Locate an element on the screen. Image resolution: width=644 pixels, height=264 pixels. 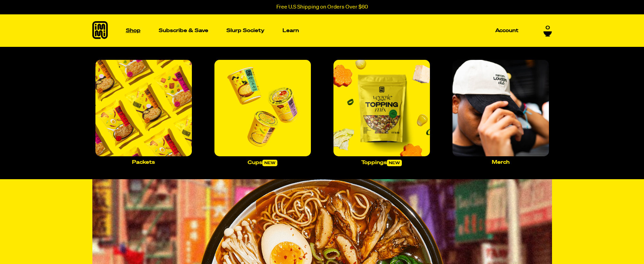
p: Merch is located at coordinates (501, 163).